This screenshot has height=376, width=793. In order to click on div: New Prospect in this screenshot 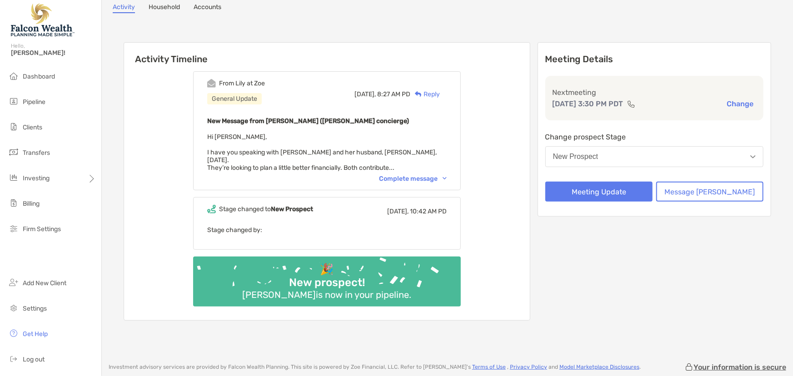, I will do `click(576, 157)`.